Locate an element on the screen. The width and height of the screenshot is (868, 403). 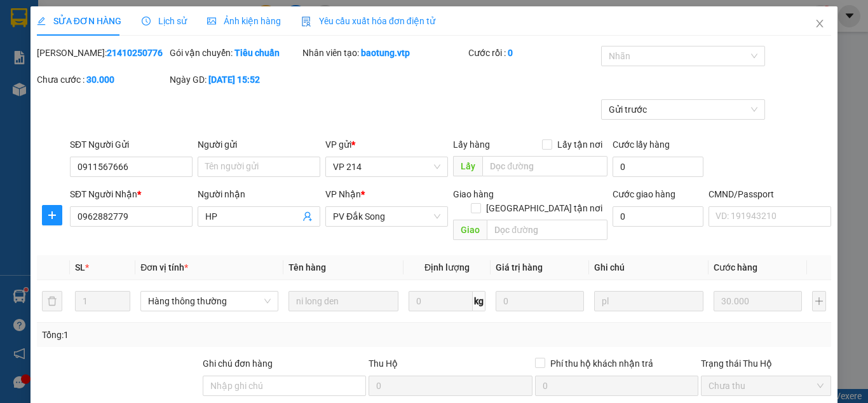
span: Phí thu hộ khách nhận trả is located at coordinates (602, 363).